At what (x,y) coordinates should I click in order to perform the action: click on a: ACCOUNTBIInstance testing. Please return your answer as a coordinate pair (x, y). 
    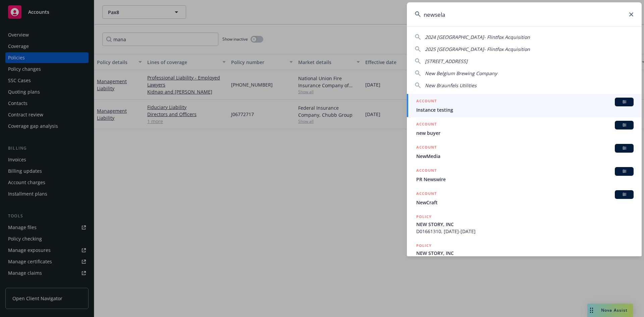
    Looking at the image, I should click on (524, 105).